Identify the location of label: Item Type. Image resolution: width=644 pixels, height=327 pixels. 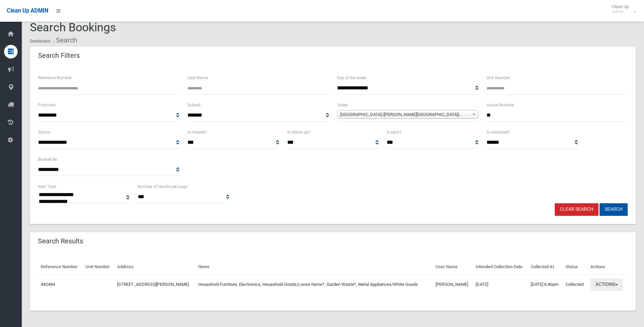
(47, 187).